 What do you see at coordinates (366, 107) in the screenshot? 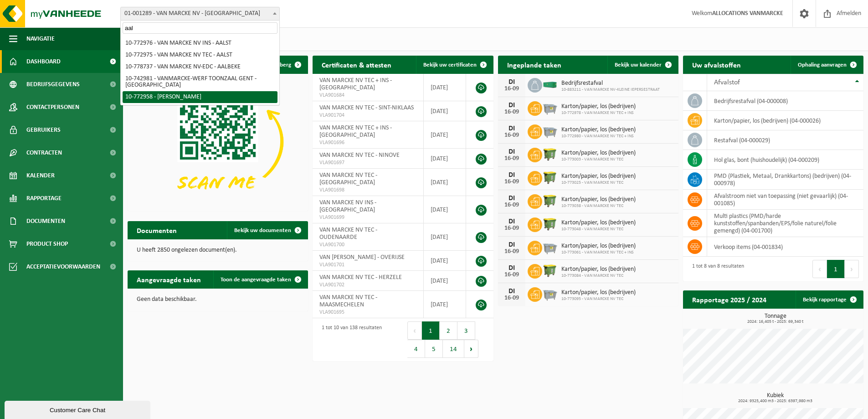
I see `span: VAN MARCKE NV TEC - SINT-NIKLAAS` at bounding box center [366, 107].